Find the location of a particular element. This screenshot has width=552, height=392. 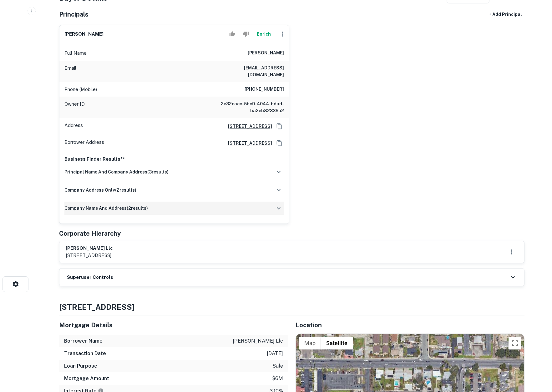

p: $6m is located at coordinates (277, 378).